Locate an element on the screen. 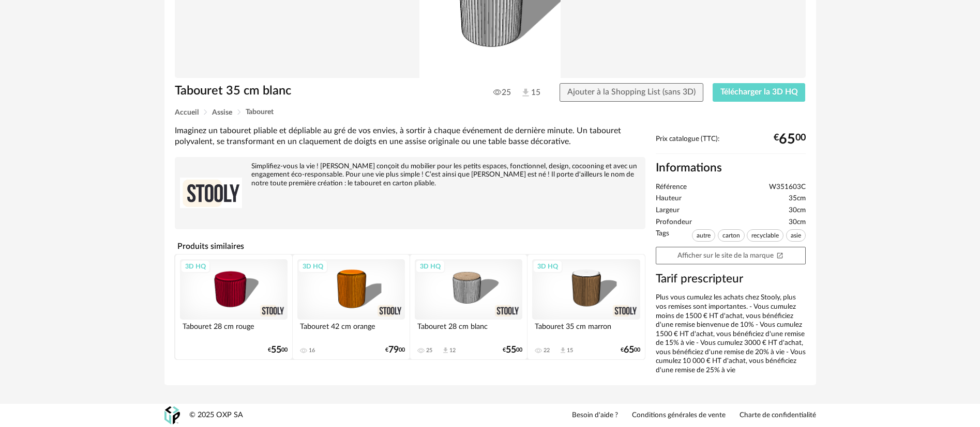 The height and width of the screenshot is (427, 980). span: asie is located at coordinates (796, 236).